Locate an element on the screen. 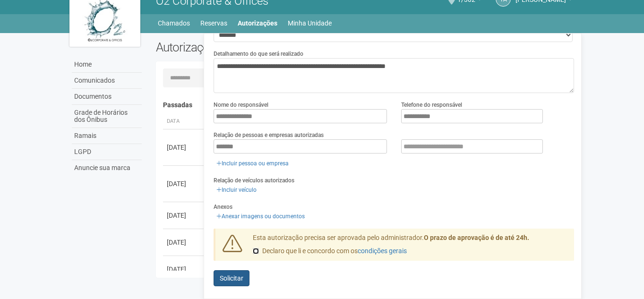 The image size is (644, 299). button: Solicitar is located at coordinates (232, 278).